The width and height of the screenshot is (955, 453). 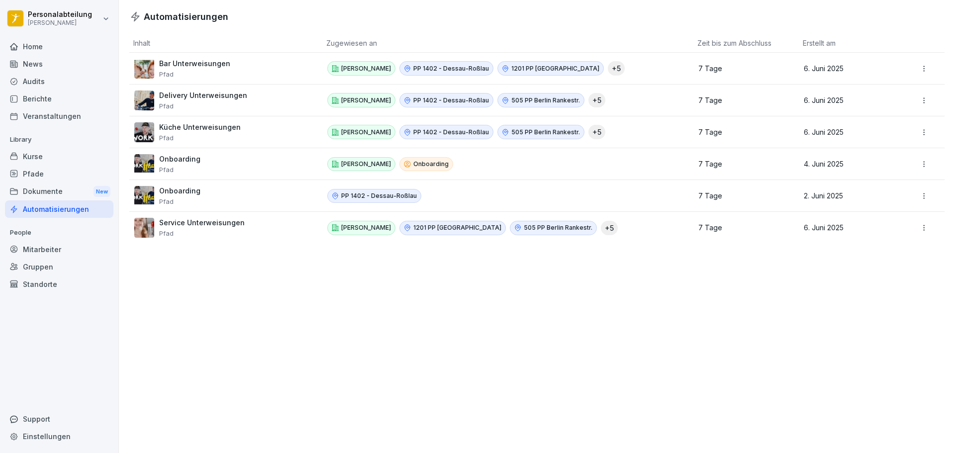 What do you see at coordinates (59, 174) in the screenshot?
I see `a: Pfade` at bounding box center [59, 174].